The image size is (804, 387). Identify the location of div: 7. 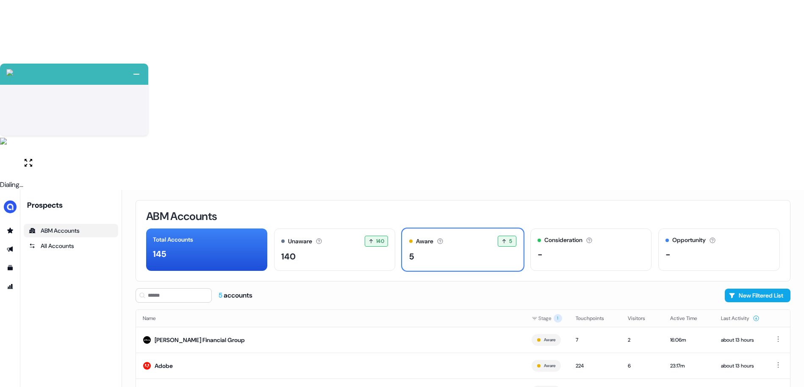
(595, 340).